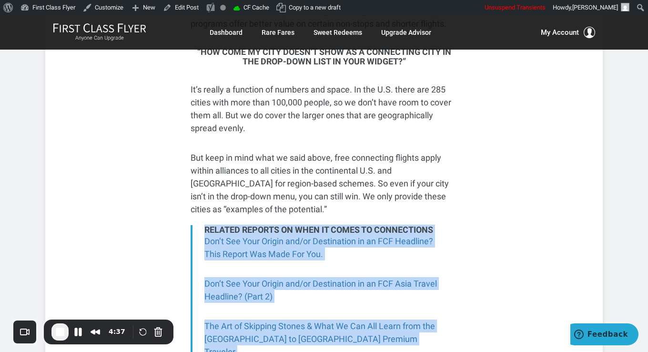 The width and height of the screenshot is (648, 352). Describe the element at coordinates (319, 247) in the screenshot. I see `a: Don’t See Your Origin and/or Destination in an FCF Headline? This Report Was Made For You.` at that location.